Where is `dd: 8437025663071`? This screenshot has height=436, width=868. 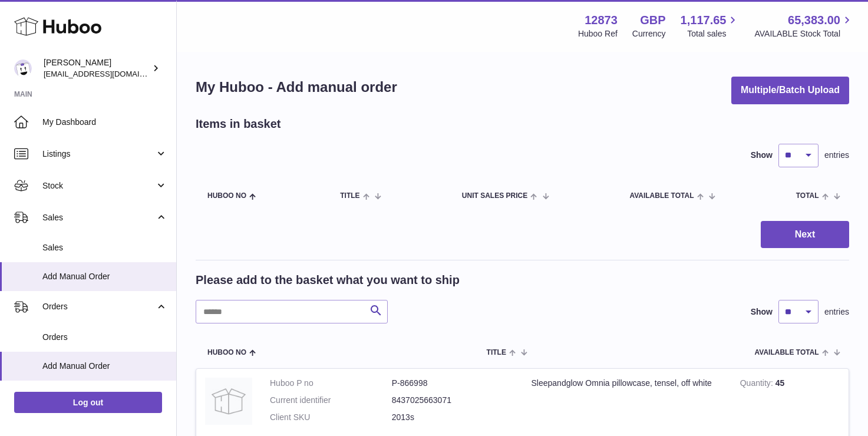 dd: 8437025663071 is located at coordinates (453, 400).